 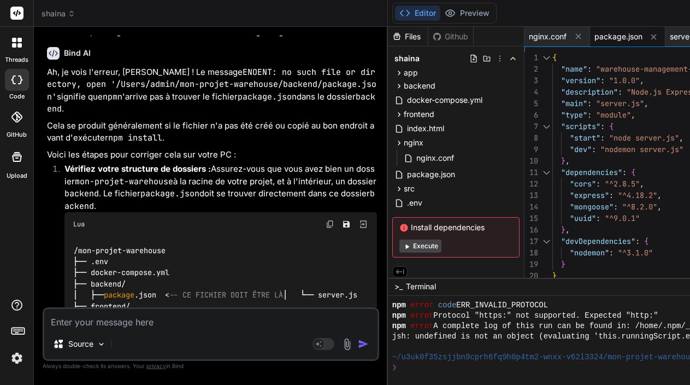 What do you see at coordinates (640, 207) in the screenshot?
I see `span: "^8.2.0"` at bounding box center [640, 207].